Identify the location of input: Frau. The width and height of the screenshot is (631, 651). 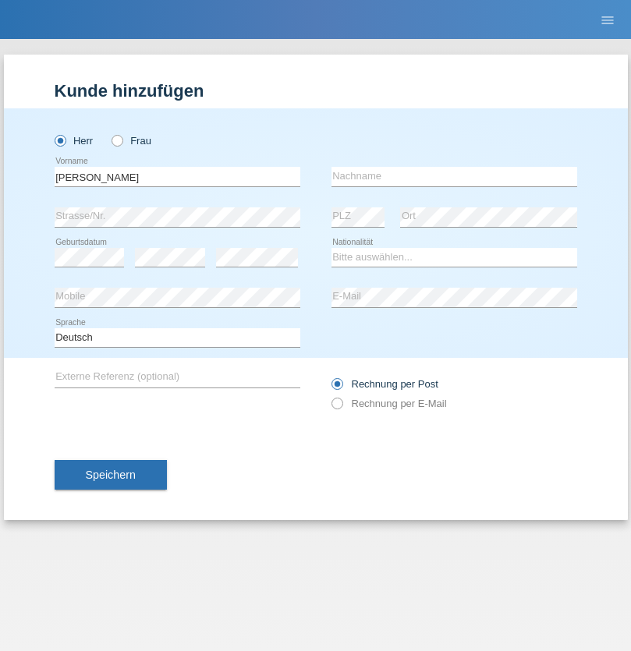
(116, 140).